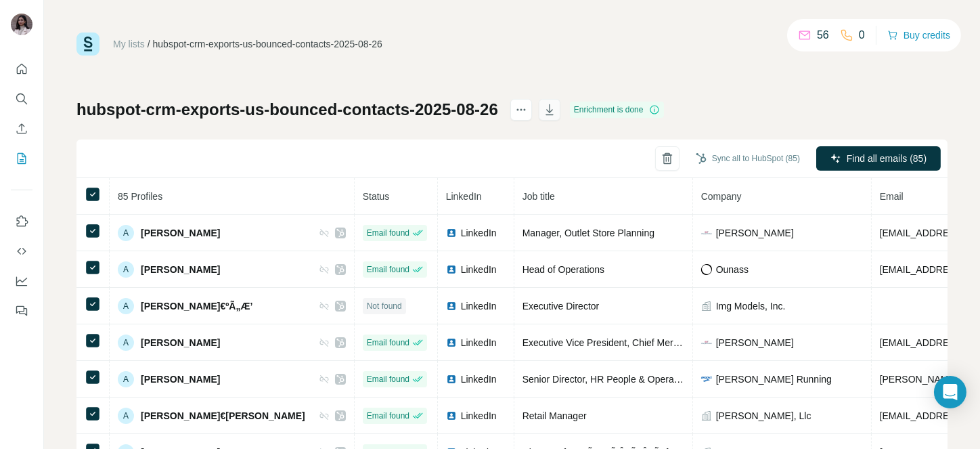 The height and width of the screenshot is (449, 980). What do you see at coordinates (376, 196) in the screenshot?
I see `span: Status` at bounding box center [376, 196].